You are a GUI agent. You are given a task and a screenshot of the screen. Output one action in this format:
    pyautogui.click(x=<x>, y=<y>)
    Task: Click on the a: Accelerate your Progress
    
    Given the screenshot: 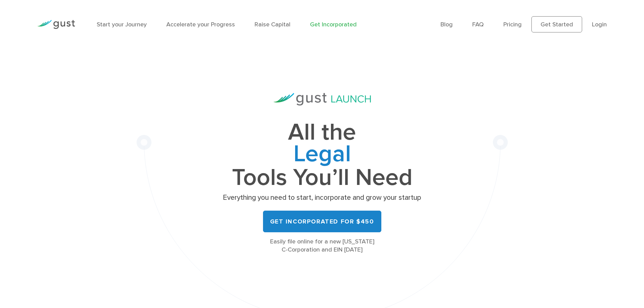 What is the action you would take?
    pyautogui.click(x=201, y=24)
    